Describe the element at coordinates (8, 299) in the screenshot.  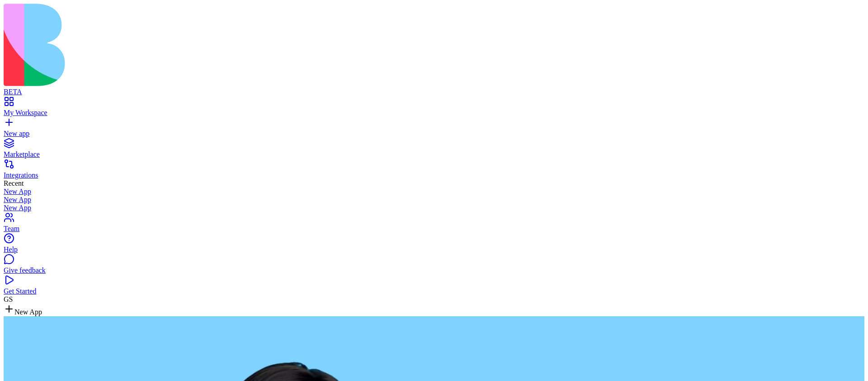
I see `span: GS` at that location.